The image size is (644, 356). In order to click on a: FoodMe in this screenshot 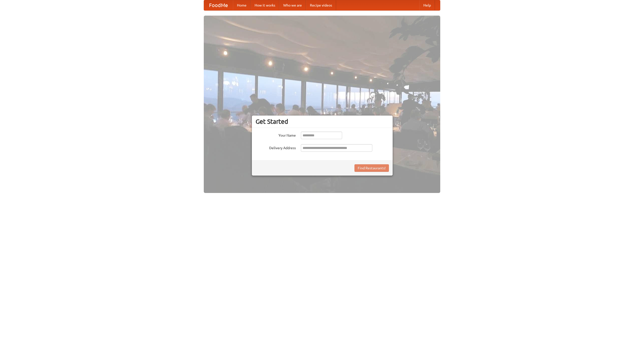, I will do `click(218, 5)`.